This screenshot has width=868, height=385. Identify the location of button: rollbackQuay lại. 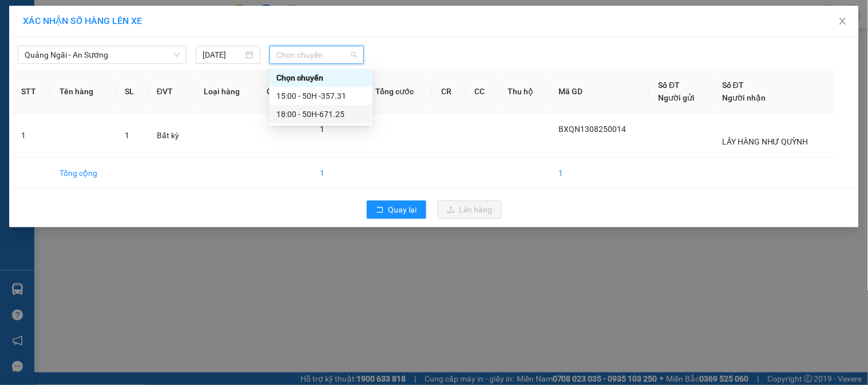
(396, 210).